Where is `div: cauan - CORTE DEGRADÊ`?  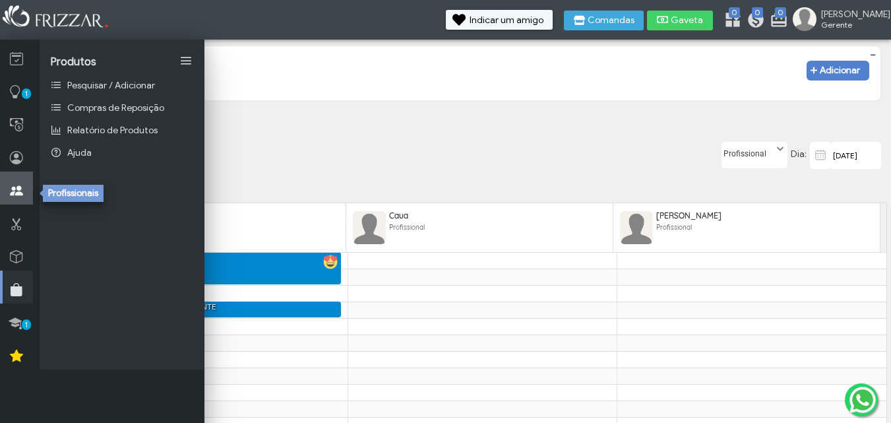
div: cauan - CORTE DEGRADÊ is located at coordinates (210, 270).